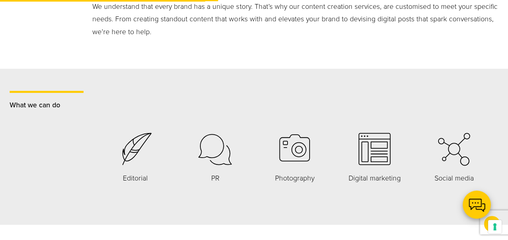 This screenshot has height=240, width=508. I want to click on p: Photography, so click(295, 178).